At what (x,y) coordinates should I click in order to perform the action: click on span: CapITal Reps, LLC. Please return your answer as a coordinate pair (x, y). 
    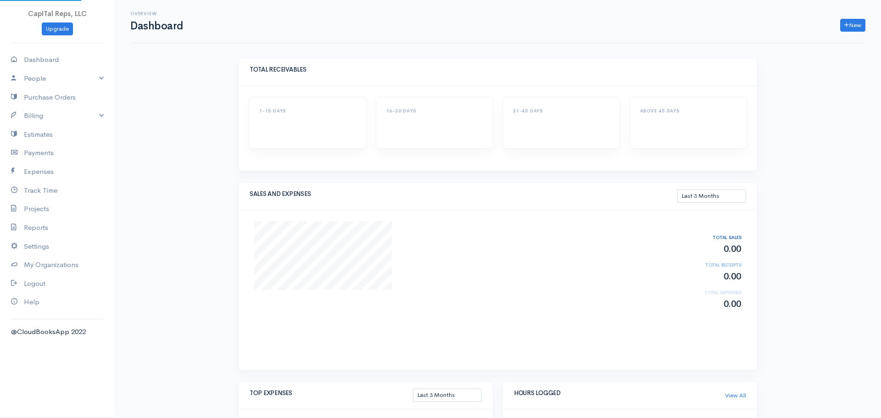
    Looking at the image, I should click on (57, 13).